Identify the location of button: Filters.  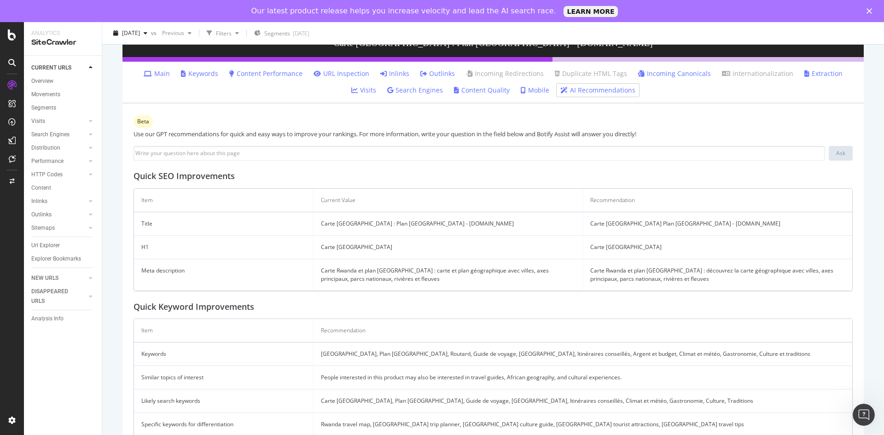
(223, 33).